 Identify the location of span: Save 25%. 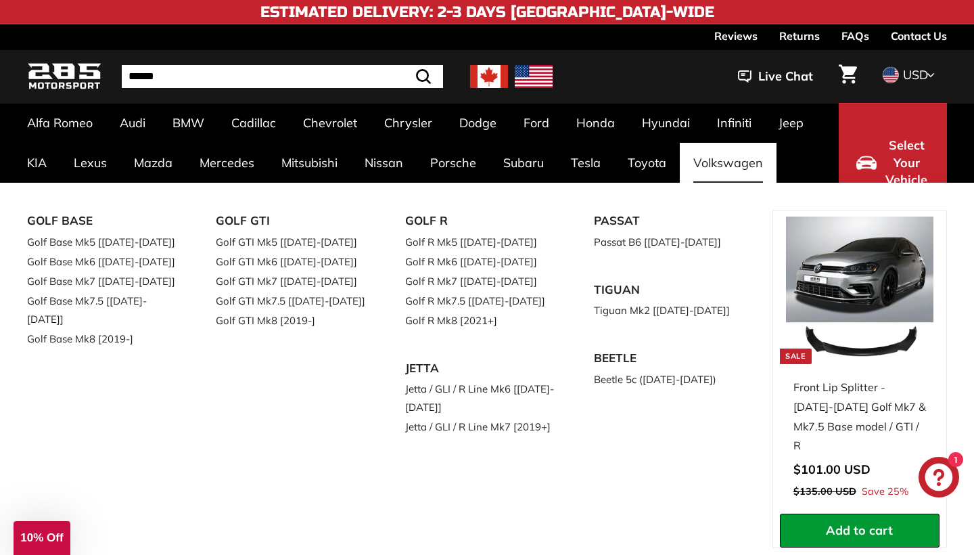
(885, 492).